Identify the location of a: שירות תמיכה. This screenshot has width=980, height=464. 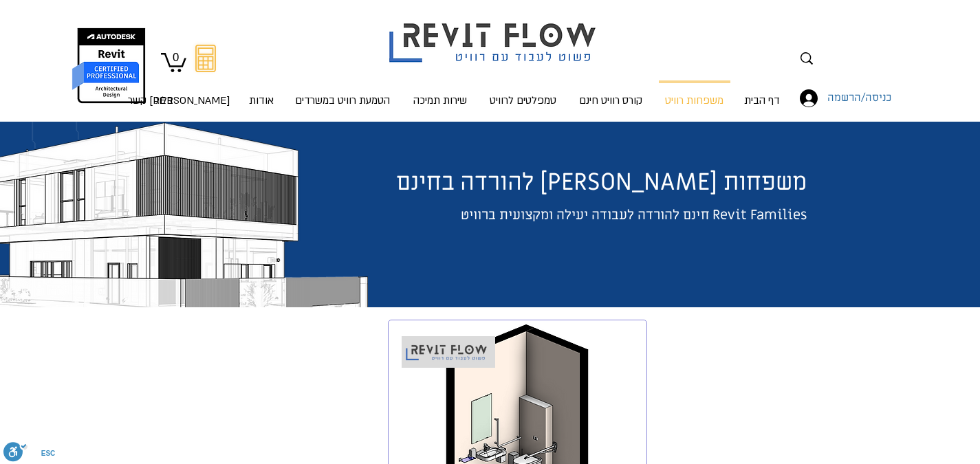
(440, 95).